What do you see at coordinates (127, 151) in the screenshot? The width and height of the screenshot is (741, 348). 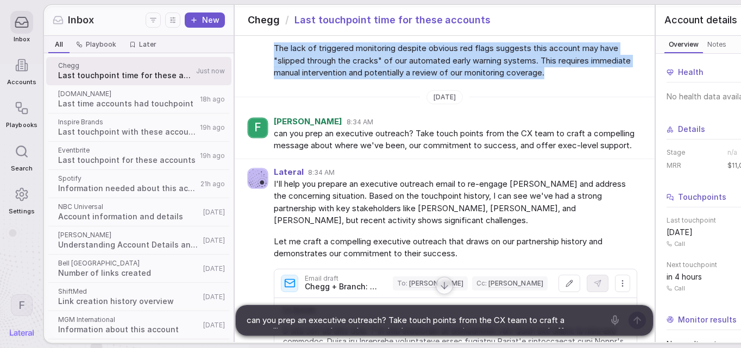 I see `span: Eventbrite` at bounding box center [127, 151].